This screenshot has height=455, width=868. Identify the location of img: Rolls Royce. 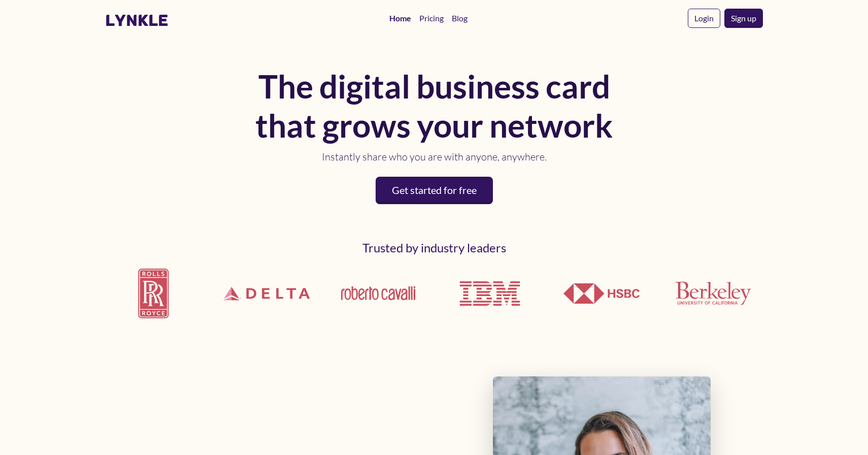
(155, 293).